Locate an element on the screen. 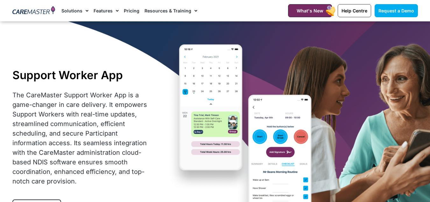  span: Request a Demo is located at coordinates (397, 11).